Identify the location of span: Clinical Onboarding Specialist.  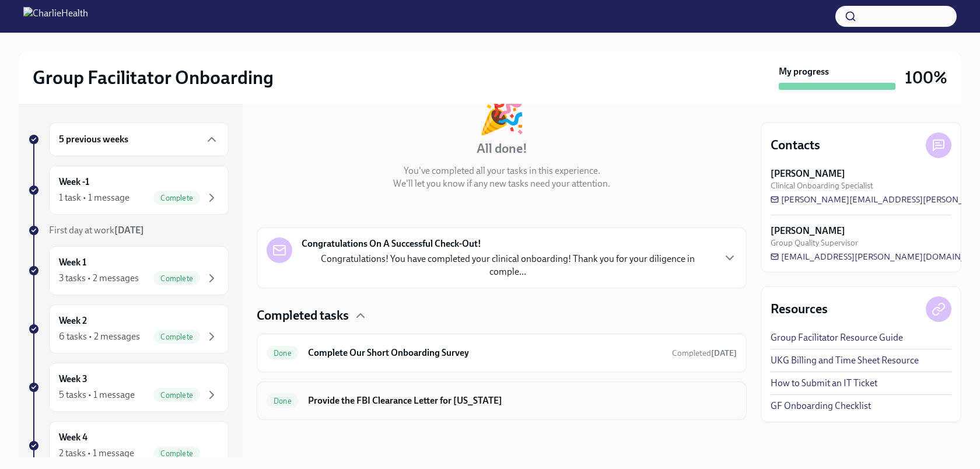
(822, 185).